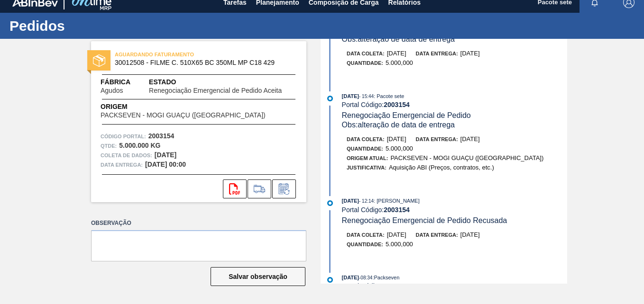 This screenshot has width=644, height=304. What do you see at coordinates (258, 276) in the screenshot?
I see `button: Salvar observação` at bounding box center [258, 276].